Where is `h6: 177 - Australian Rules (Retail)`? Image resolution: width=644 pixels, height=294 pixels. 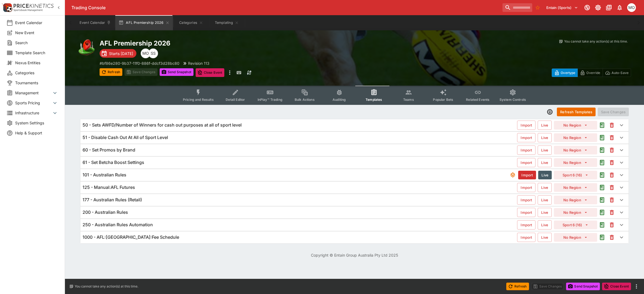
h6: 177 - Australian Rules (Retail) is located at coordinates (112, 200).